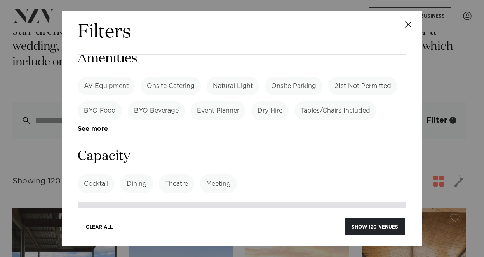 This screenshot has height=257, width=484. I want to click on h2: Filters, so click(104, 32).